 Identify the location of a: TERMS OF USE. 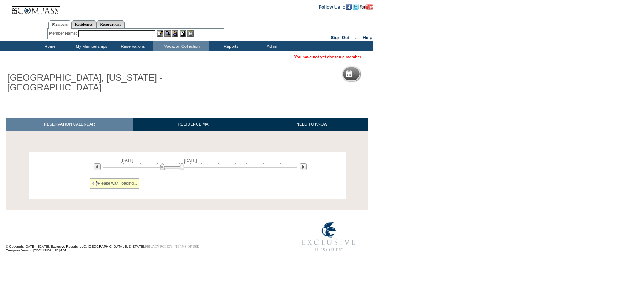
(187, 247).